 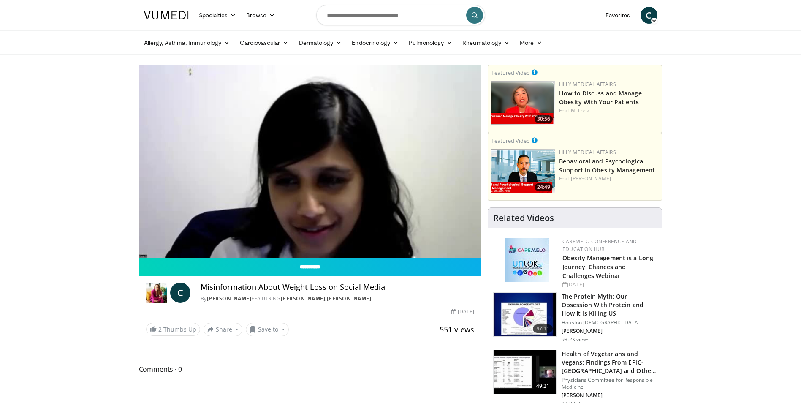 What do you see at coordinates (337, 298) in the screenshot?
I see `div: By FEATURING ,` at bounding box center [337, 298].